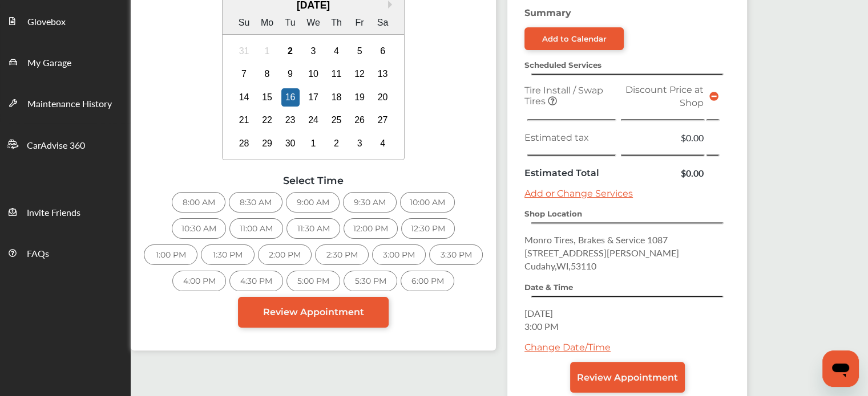 This screenshot has height=396, width=868. I want to click on a: My Garage, so click(65, 62).